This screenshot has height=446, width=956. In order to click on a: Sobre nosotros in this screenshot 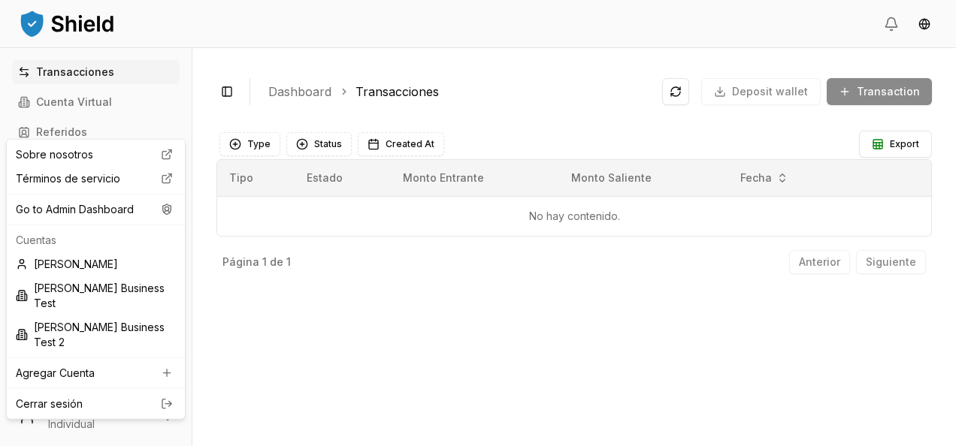, I will do `click(95, 155)`.